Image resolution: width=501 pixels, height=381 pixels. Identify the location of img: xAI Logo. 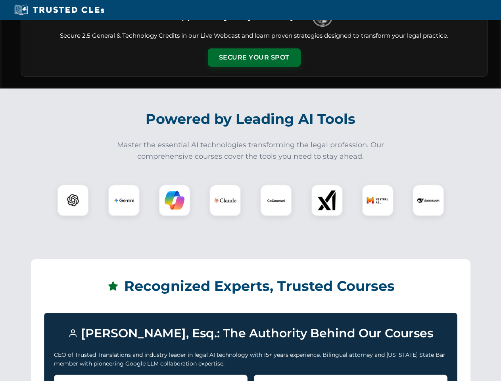
(327, 200).